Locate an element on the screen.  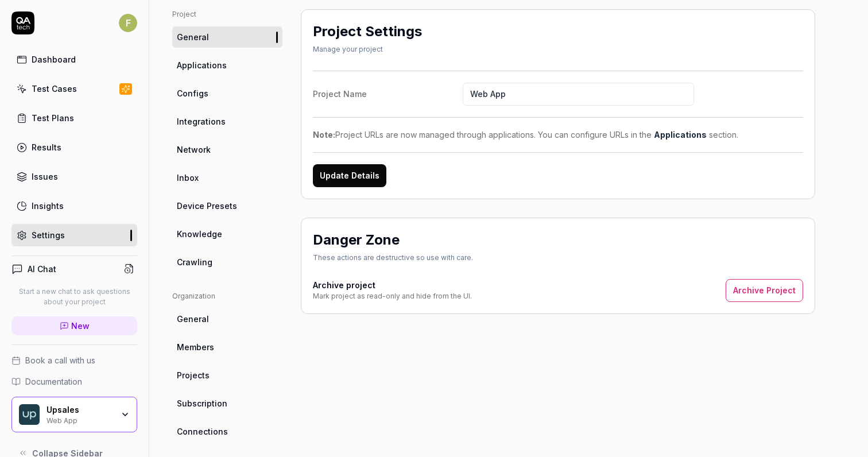
a: Settings is located at coordinates (74, 235).